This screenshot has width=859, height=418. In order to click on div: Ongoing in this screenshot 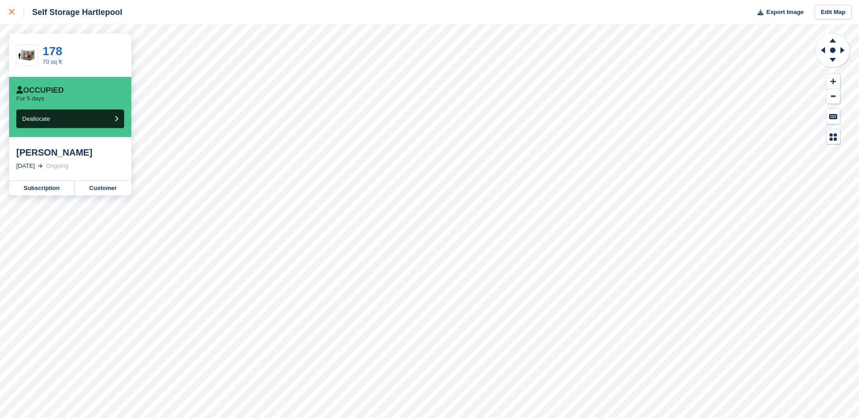, I will do `click(57, 166)`.